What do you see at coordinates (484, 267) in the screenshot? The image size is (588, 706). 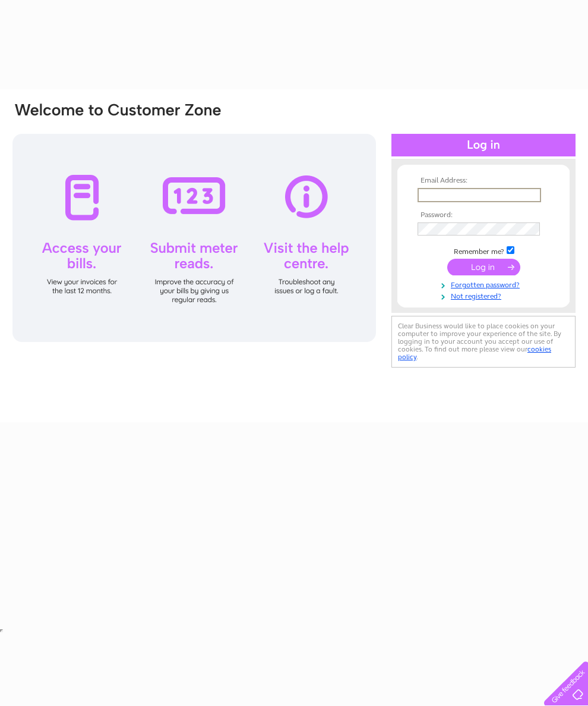 I see `input: Submit` at bounding box center [484, 267].